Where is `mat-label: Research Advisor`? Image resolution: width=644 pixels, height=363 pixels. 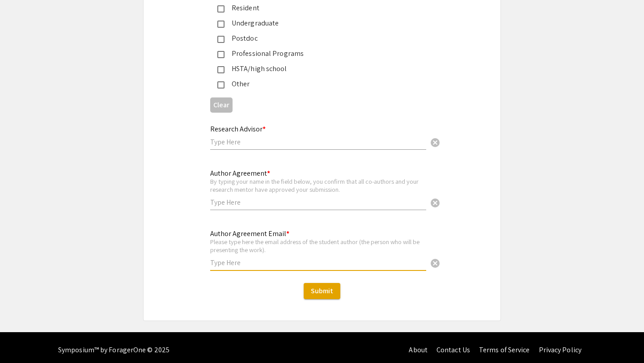 mat-label: Research Advisor is located at coordinates (238, 129).